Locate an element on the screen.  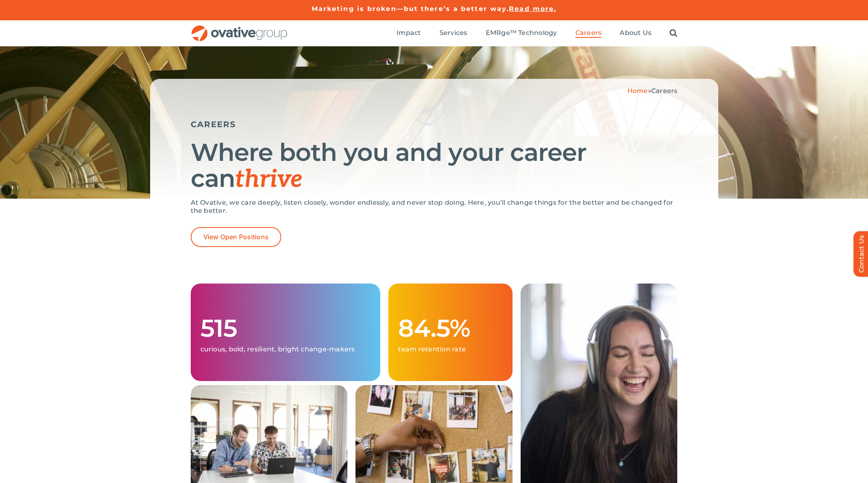
h1: 515 is located at coordinates (286, 328).